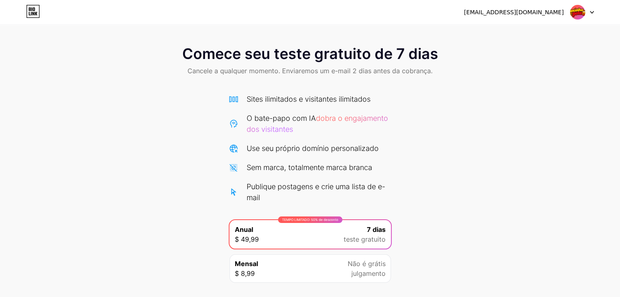 Image resolution: width=620 pixels, height=297 pixels. What do you see at coordinates (577, 12) in the screenshot?
I see `img: coxinhanopote` at bounding box center [577, 12].